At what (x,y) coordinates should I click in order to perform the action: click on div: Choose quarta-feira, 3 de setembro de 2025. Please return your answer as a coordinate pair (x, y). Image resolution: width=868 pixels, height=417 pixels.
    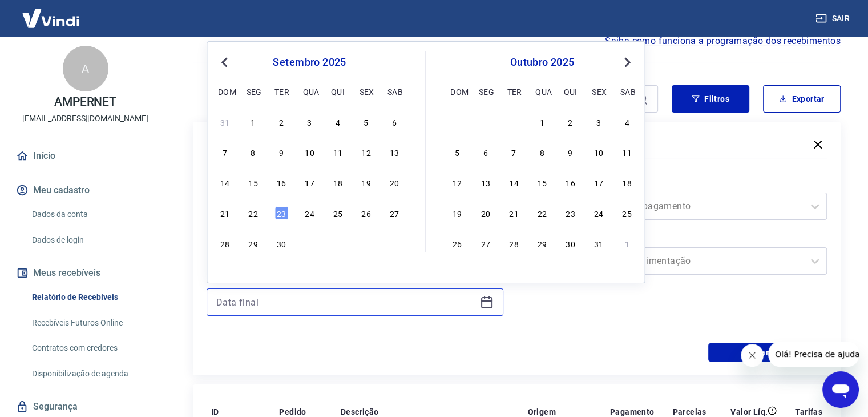
    Looking at the image, I should click on (310, 122).